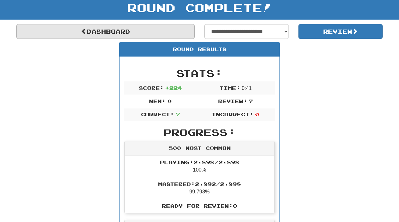  I want to click on span: Mastered: 2,892 / 2,898, so click(200, 184).